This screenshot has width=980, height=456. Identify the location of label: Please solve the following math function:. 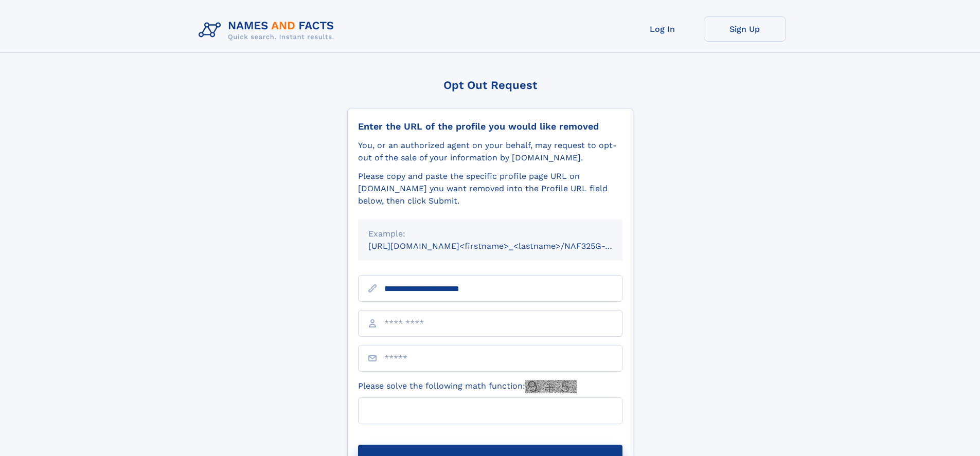
(467, 387).